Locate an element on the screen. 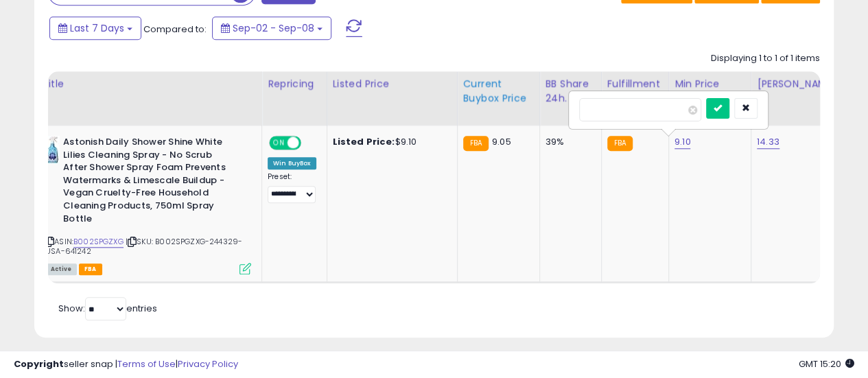 The height and width of the screenshot is (378, 868). span: All listings currently available for purchase on Amazon is located at coordinates (61, 269).